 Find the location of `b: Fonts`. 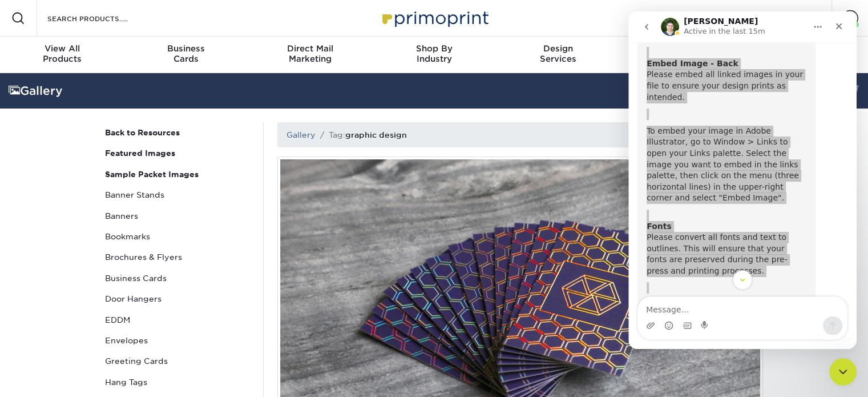

b: Fonts is located at coordinates (31, 215).